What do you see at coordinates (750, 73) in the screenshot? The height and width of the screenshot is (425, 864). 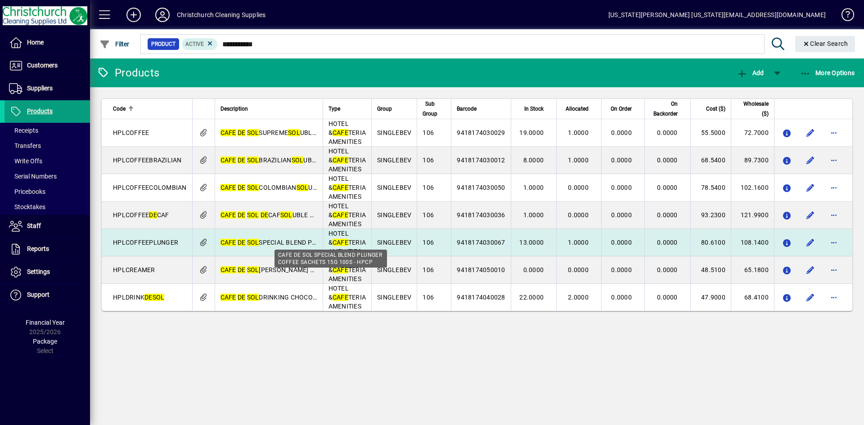 I see `button: Add` at bounding box center [750, 73].